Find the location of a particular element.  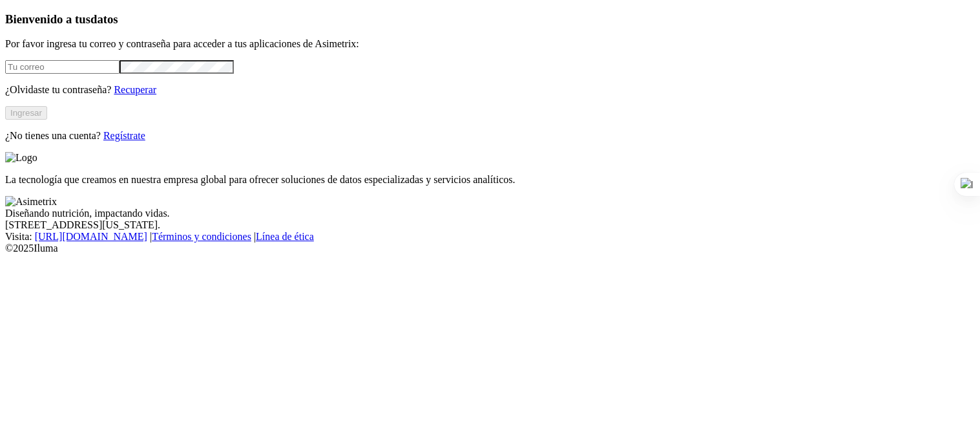

img: Asimetrix is located at coordinates (31, 202).